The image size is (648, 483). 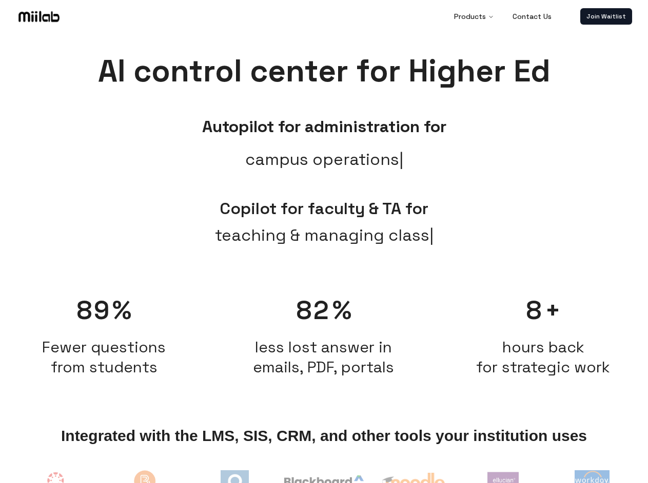 I want to click on a: Contact Us, so click(x=532, y=16).